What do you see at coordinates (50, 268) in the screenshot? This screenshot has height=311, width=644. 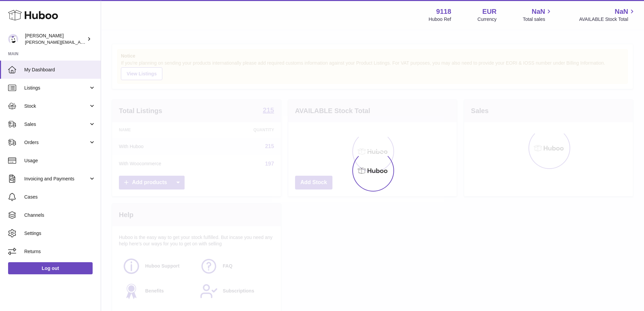 I see `a: Log out` at bounding box center [50, 268].